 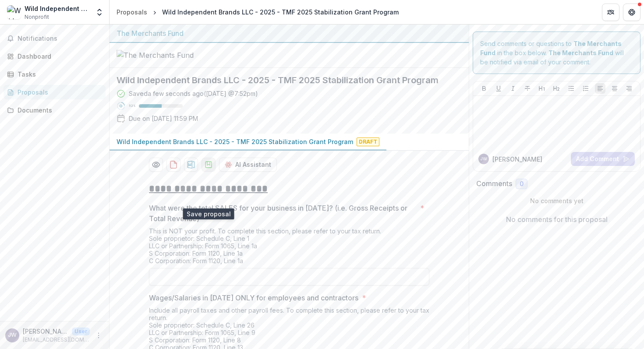 What do you see at coordinates (603, 159) in the screenshot?
I see `button: Add Comment` at bounding box center [603, 159].